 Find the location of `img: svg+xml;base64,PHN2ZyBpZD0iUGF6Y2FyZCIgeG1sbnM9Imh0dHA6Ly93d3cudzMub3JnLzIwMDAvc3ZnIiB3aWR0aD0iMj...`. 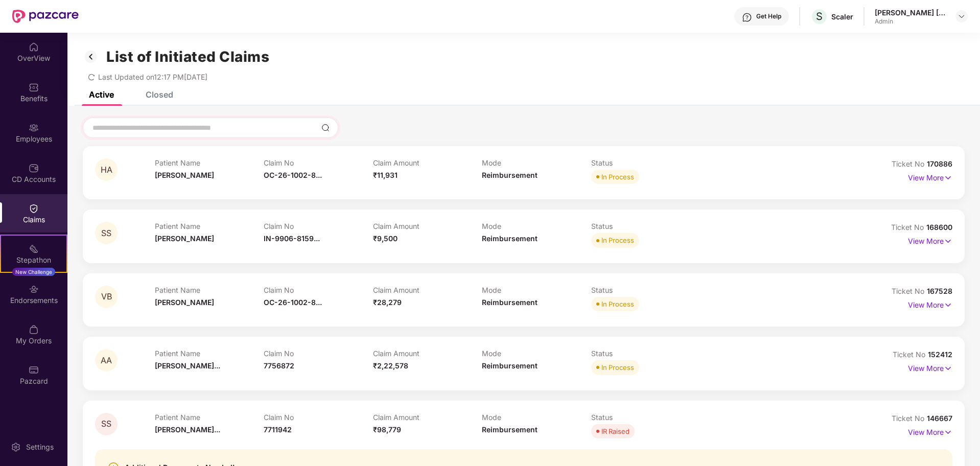

img: svg+xml;base64,PHN2ZyBpZD0iUGF6Y2FyZCIgeG1sbnM9Imh0dHA6Ly93d3cudzMub3JnLzIwMDAvc3ZnIiB3aWR0aD0iMj... is located at coordinates (34, 370).